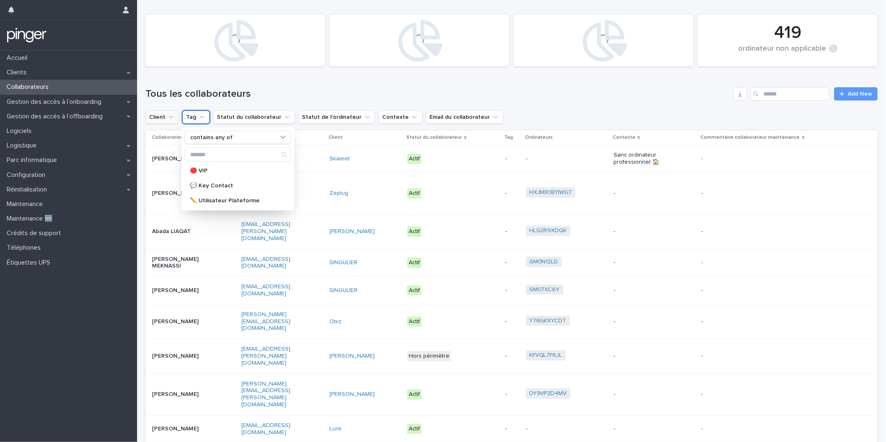  Describe the element at coordinates (438, 94) in the screenshot. I see `h1: Tous les collaborateurs` at that location.